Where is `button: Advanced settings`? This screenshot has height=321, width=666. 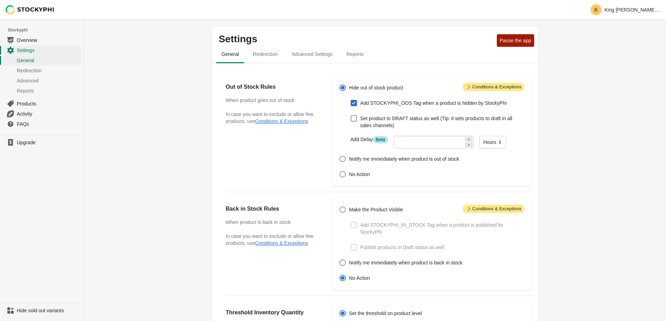 button: Advanced settings is located at coordinates (312, 54).